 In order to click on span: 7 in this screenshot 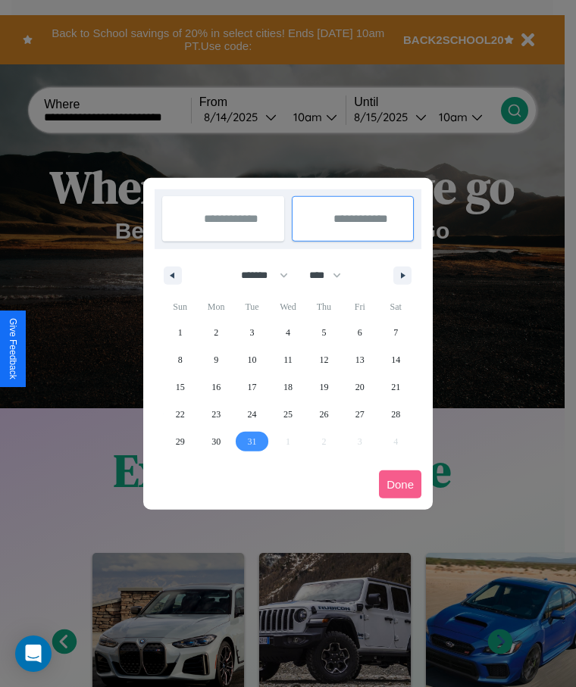, I will do `click(396, 333)`.